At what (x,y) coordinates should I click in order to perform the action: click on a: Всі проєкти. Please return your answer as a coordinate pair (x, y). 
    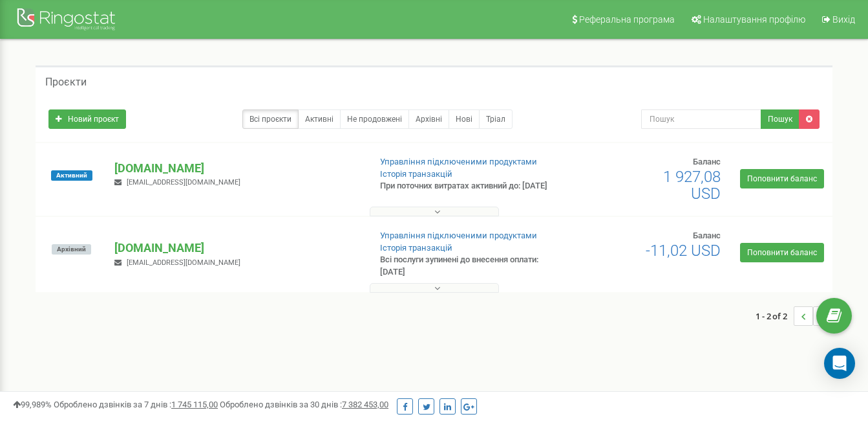
    Looking at the image, I should click on (271, 119).